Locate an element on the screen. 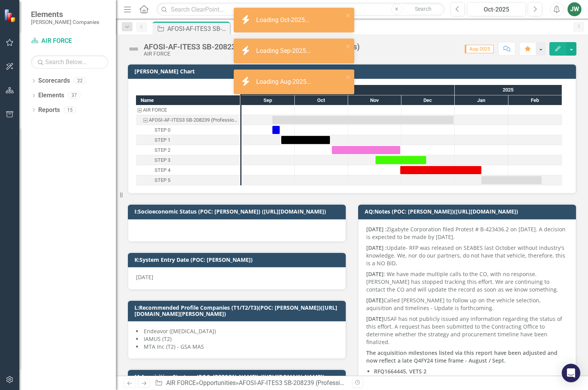  img: ClearPoint Strategy is located at coordinates (11, 15).